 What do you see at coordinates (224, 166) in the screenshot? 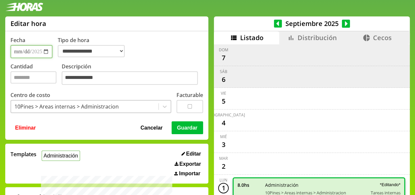
I see `div: 2` at bounding box center [224, 166].